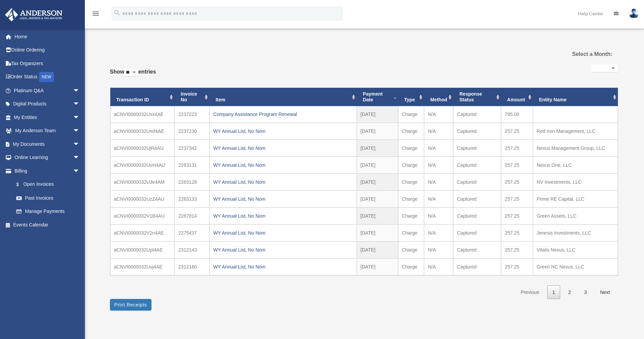  What do you see at coordinates (47, 144) in the screenshot?
I see `a: My Documentsarrow_drop_down` at bounding box center [47, 144].